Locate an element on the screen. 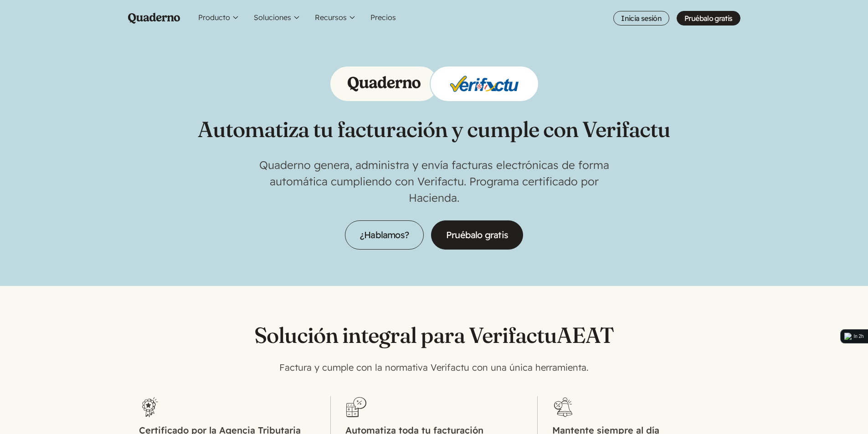 The height and width of the screenshot is (434, 868). h1: Automatiza tu facturación y cumple con Verifactu is located at coordinates (434, 129).